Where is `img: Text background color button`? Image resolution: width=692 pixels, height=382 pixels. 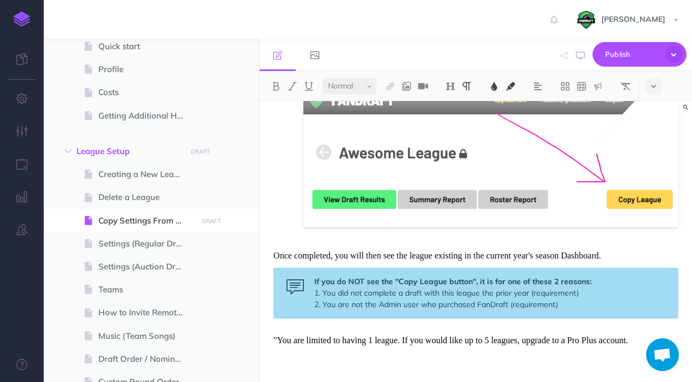
img: Text background color button is located at coordinates (511, 86).